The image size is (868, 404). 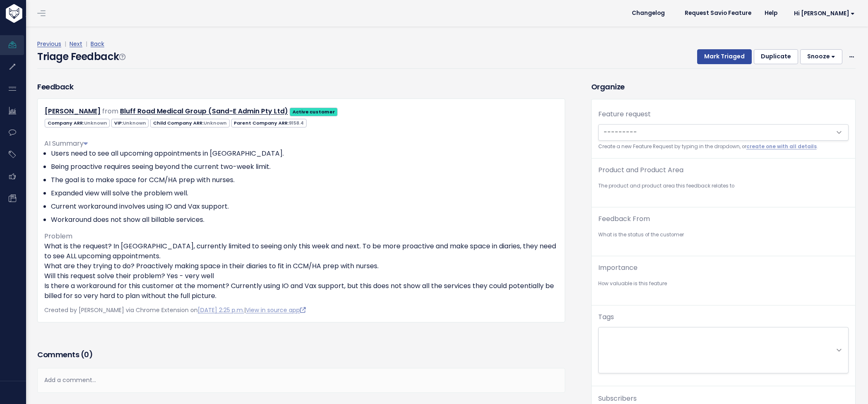 I want to click on small: What is the status of the customer, so click(x=723, y=235).